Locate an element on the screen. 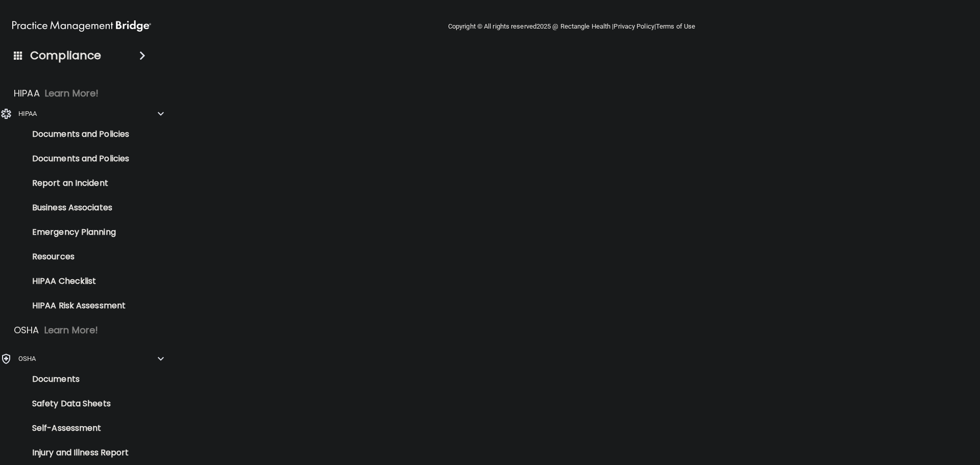 This screenshot has width=980, height=465. div: Copyright © All rights reserved 2025 @ Rectangle Health | | is located at coordinates (572, 27).